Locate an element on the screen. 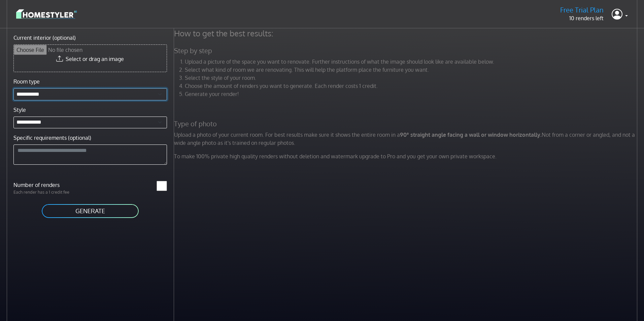 The height and width of the screenshot is (321, 644). li: Upload a picture of the space you want to renovate. Further instructions of what the image should... is located at coordinates (412, 62).